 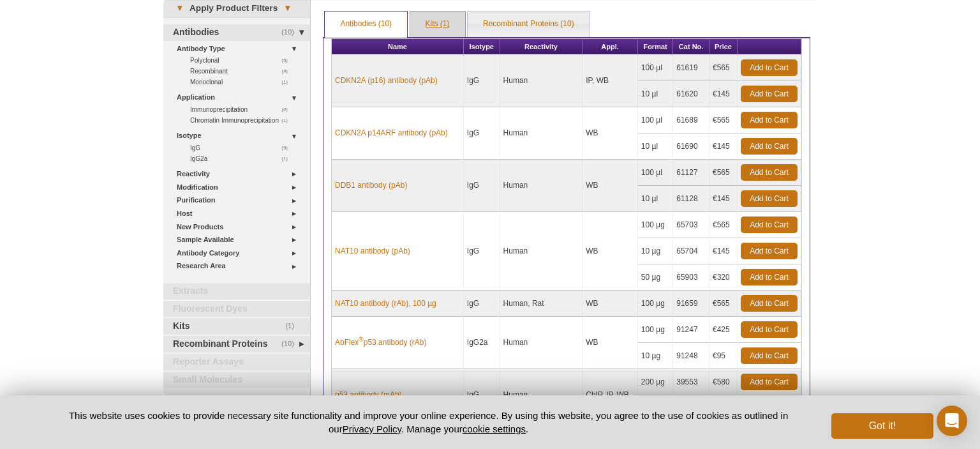 I want to click on a: (1)IgG2a, so click(x=242, y=158).